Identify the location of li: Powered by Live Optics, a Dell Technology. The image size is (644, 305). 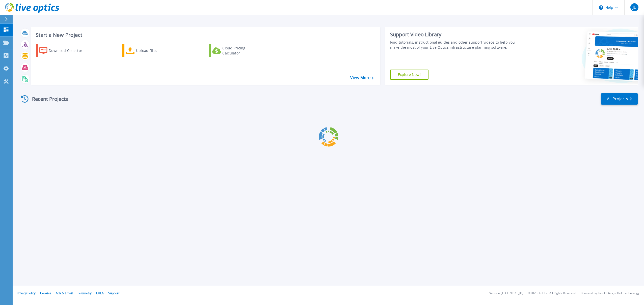
(610, 293).